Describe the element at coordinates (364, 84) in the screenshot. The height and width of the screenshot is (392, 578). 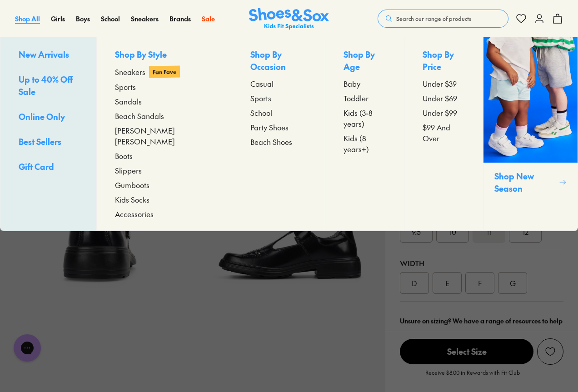
I see `a: Baby` at that location.